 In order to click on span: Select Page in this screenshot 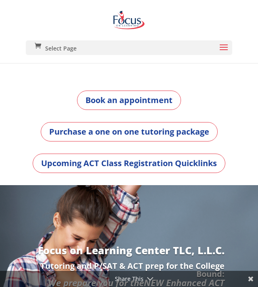, I will do `click(61, 48)`.